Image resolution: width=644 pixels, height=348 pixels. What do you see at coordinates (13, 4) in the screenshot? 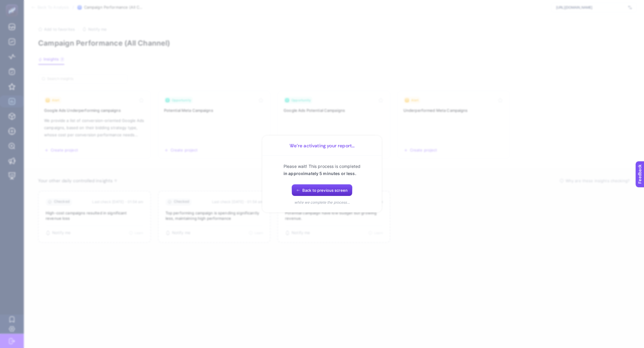
I see `span: Feedback` at bounding box center [13, 4].